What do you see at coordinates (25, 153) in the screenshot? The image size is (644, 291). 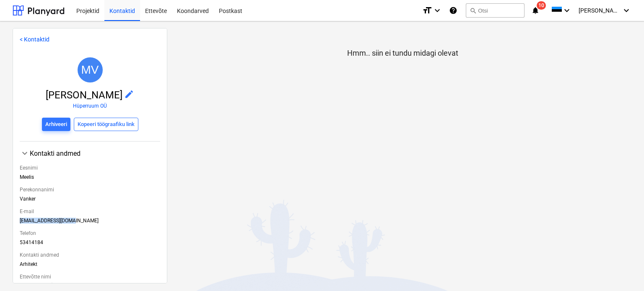 I see `span: keyboard_arrow_down` at bounding box center [25, 153].